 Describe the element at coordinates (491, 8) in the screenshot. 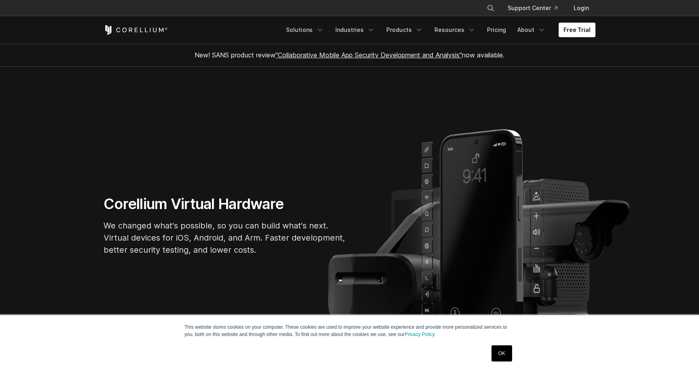

I see `button: Search` at that location.